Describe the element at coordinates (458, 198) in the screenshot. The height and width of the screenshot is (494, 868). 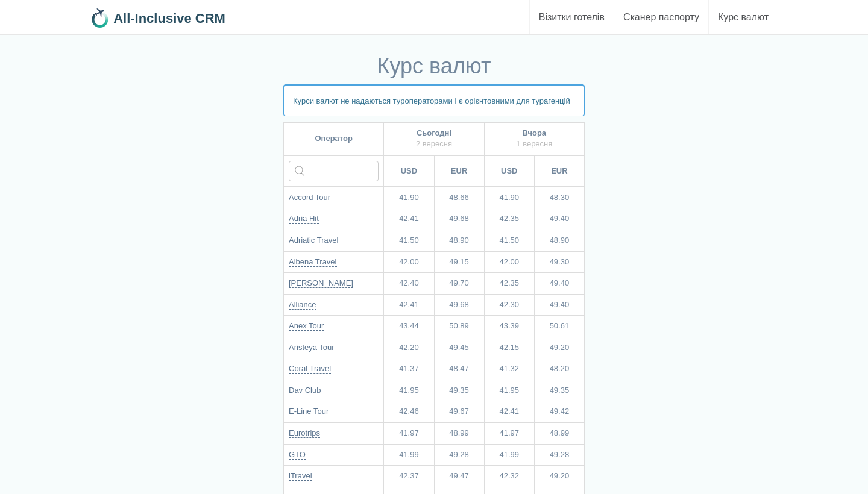
I see `td: 48.66` at that location.